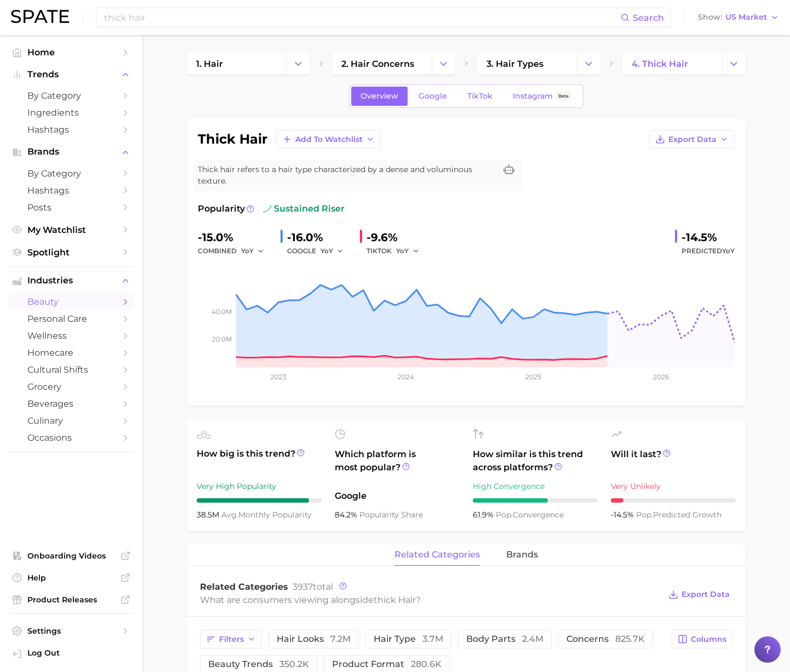 Image resolution: width=790 pixels, height=672 pixels. I want to click on a: grocery, so click(71, 387).